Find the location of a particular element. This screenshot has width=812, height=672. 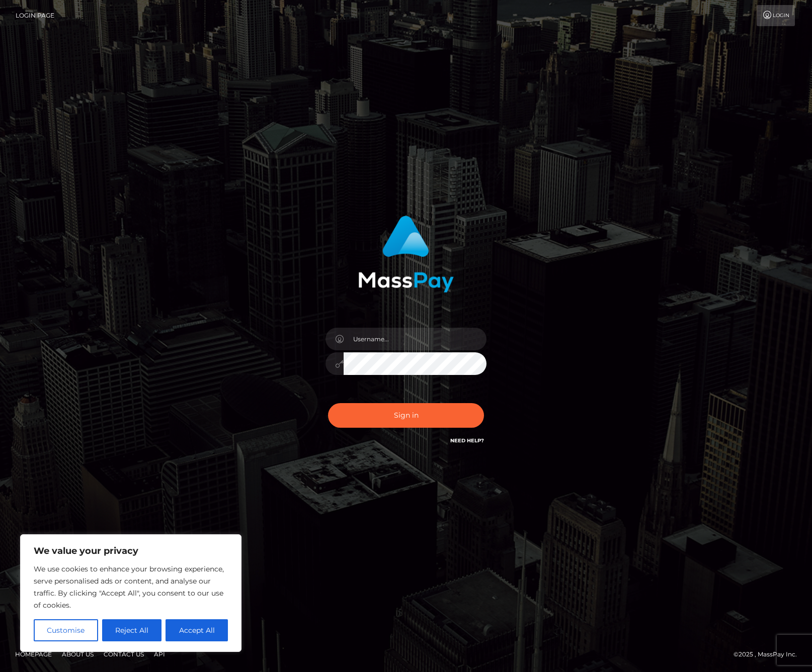

a: Login Page is located at coordinates (35, 16).